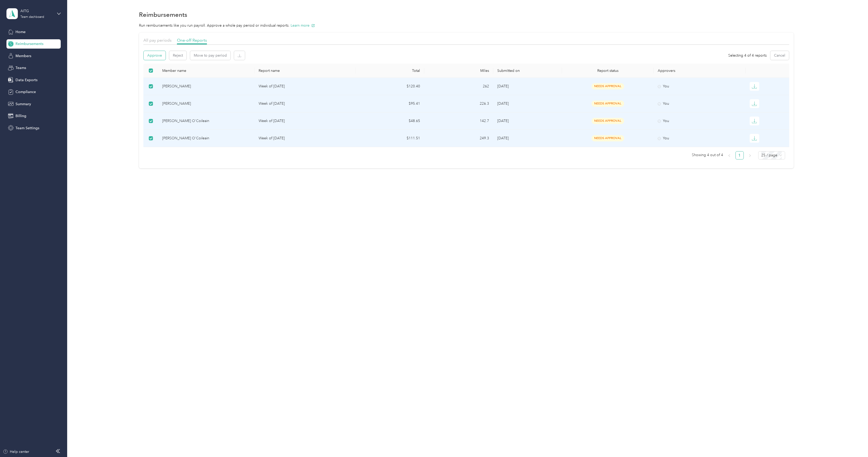  Describe the element at coordinates (780, 55) in the screenshot. I see `button: Cancel` at that location.